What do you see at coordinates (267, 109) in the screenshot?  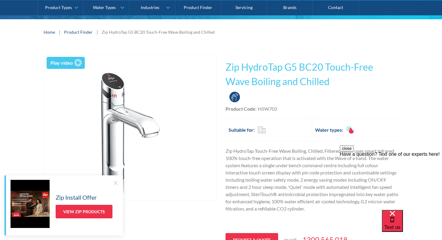 I see `div: H5W702` at bounding box center [267, 109].